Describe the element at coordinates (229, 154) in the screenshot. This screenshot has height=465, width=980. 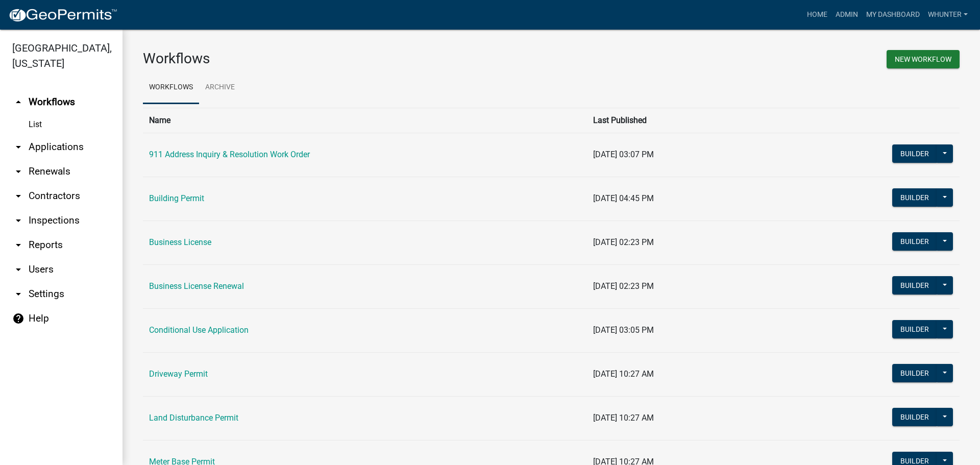
I see `a: 911 Address Inquiry & Resolution Work Order` at that location.